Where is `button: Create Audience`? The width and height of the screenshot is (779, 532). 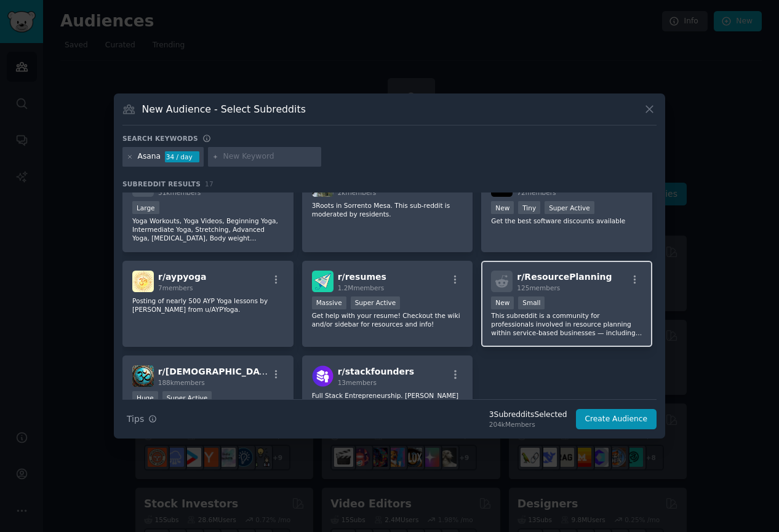 button: Create Audience is located at coordinates (617, 419).